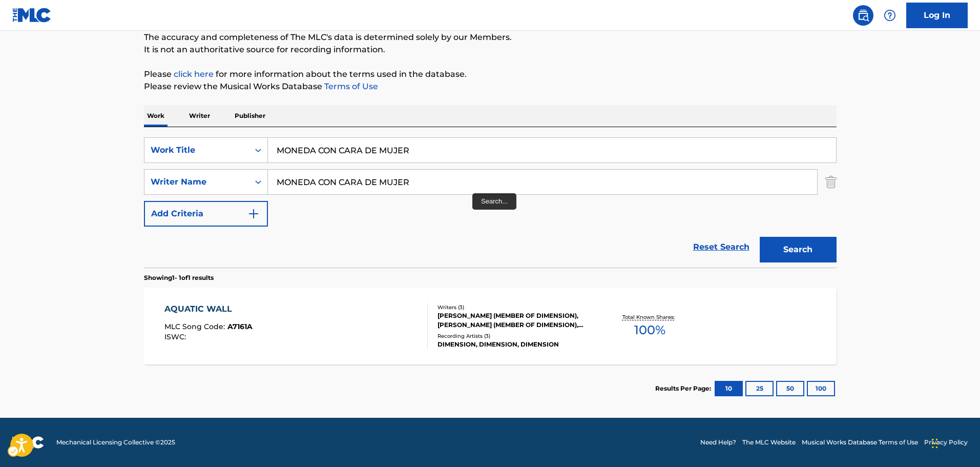 The width and height of the screenshot is (980, 467). I want to click on div: Drag, so click(935, 443).